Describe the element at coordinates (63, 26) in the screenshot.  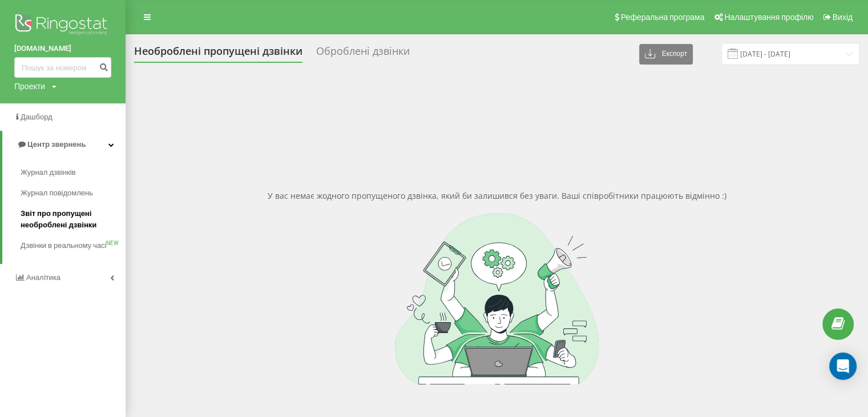
I see `img: Ringostat logo` at that location.